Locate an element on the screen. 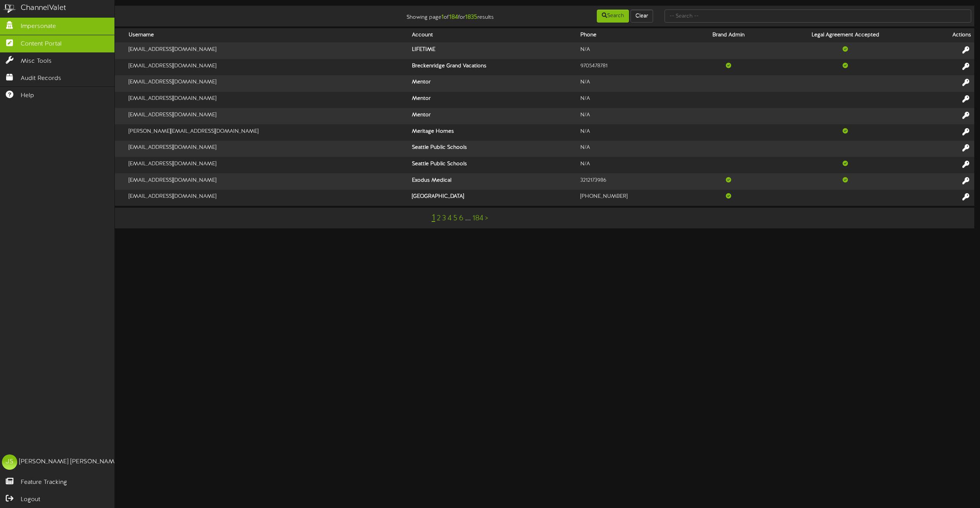  strong: 1 is located at coordinates (443, 17).